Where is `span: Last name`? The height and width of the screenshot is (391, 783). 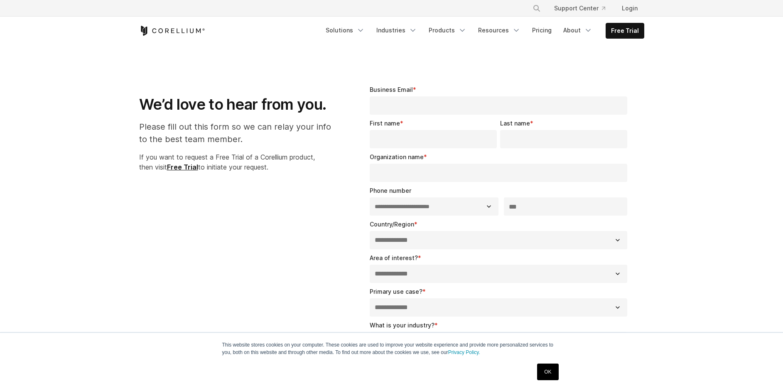 span: Last name is located at coordinates (515, 123).